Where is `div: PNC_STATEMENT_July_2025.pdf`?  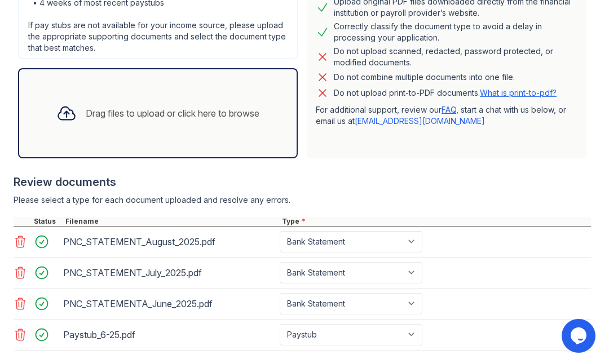
div: PNC_STATEMENT_July_2025.pdf is located at coordinates (169, 273).